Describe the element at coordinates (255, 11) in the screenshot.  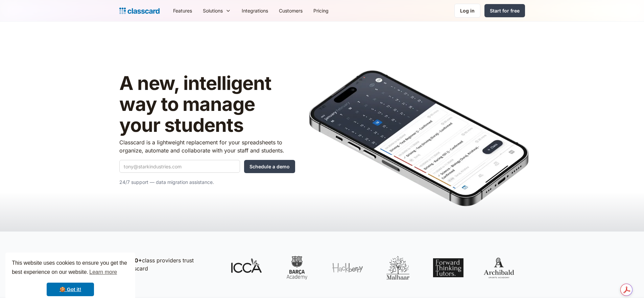
I see `a: Integrations` at that location.